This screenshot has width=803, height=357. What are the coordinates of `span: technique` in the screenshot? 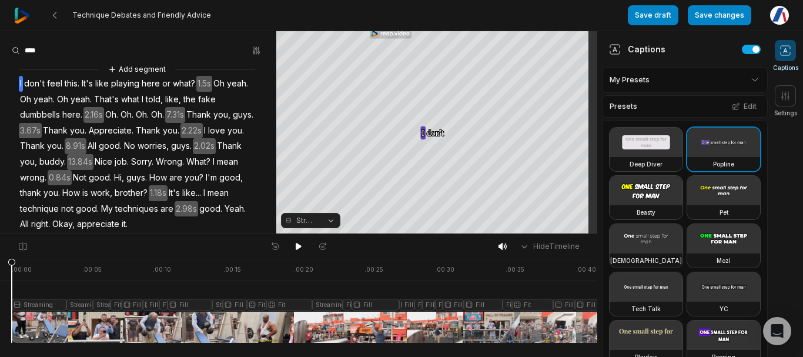 It's located at (39, 209).